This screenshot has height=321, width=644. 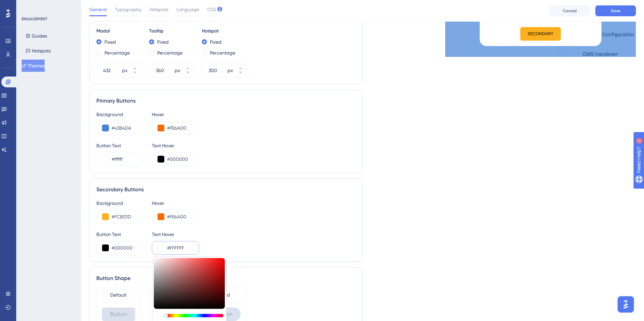 I want to click on button: Save, so click(x=616, y=11).